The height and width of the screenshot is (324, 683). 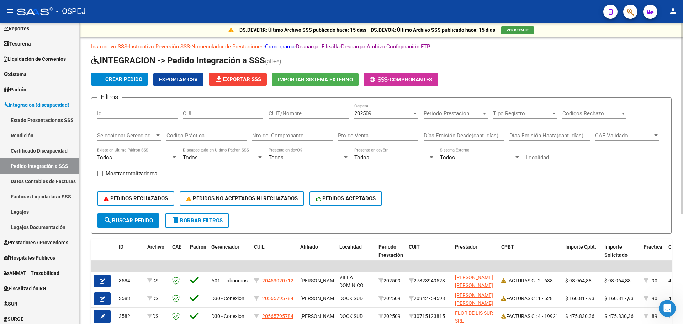 What do you see at coordinates (429, 281) in the screenshot?
I see `div: 27323949528` at bounding box center [429, 281].